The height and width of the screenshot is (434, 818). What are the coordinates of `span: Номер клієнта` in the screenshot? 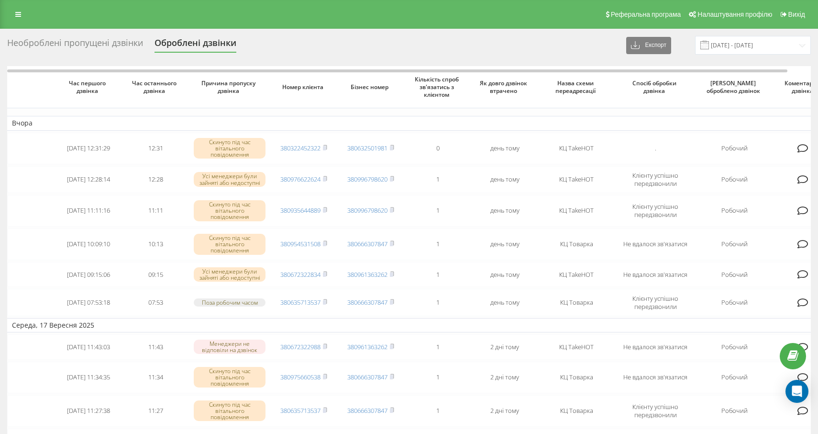 It's located at (304, 87).